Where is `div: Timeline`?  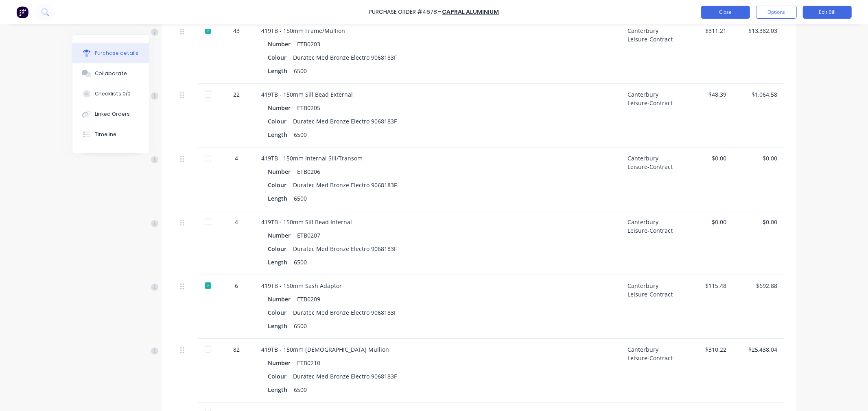 div: Timeline is located at coordinates (105, 135).